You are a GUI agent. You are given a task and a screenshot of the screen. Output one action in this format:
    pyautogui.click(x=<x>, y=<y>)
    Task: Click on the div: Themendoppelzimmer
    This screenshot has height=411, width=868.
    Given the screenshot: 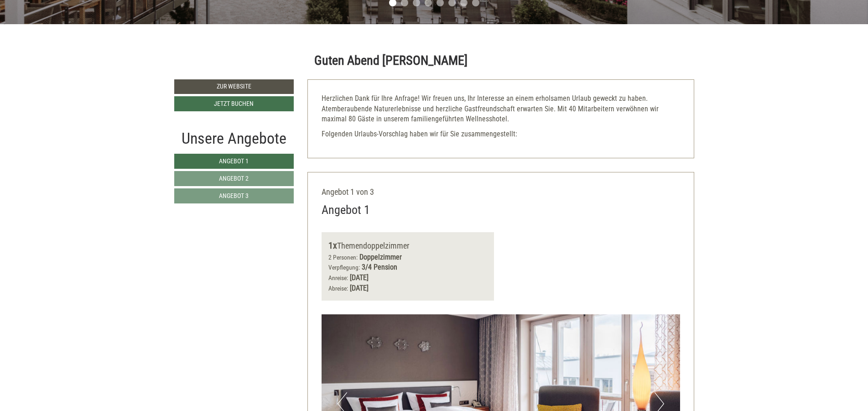 What is the action you would take?
    pyautogui.click(x=408, y=245)
    